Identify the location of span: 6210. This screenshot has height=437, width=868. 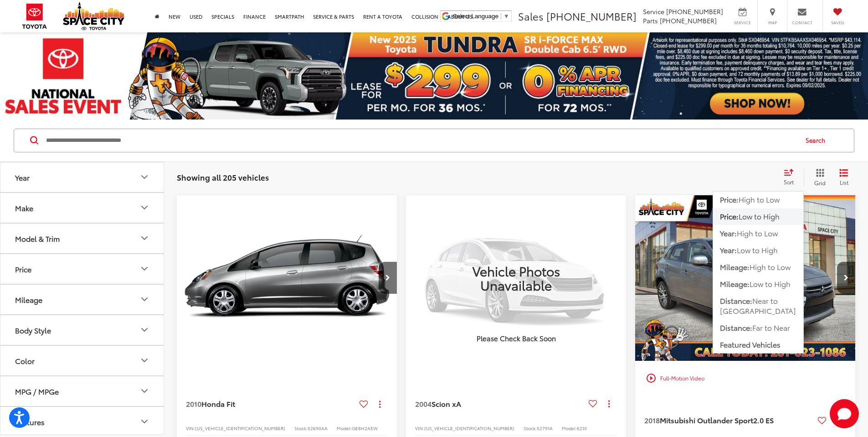
(582, 428).